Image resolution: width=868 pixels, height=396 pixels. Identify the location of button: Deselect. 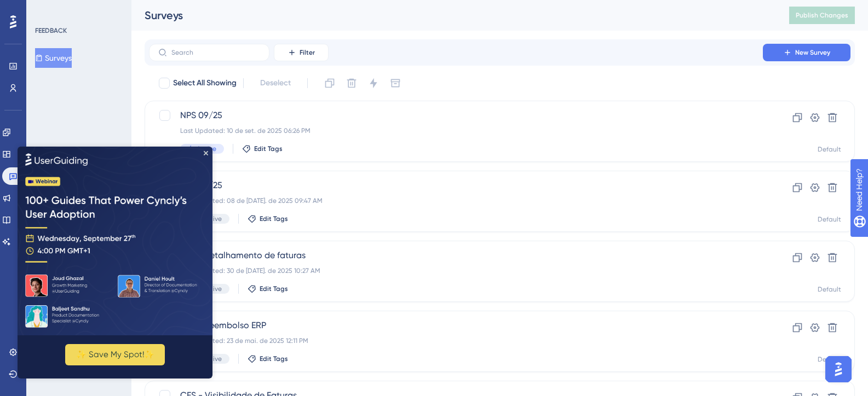
(275, 84).